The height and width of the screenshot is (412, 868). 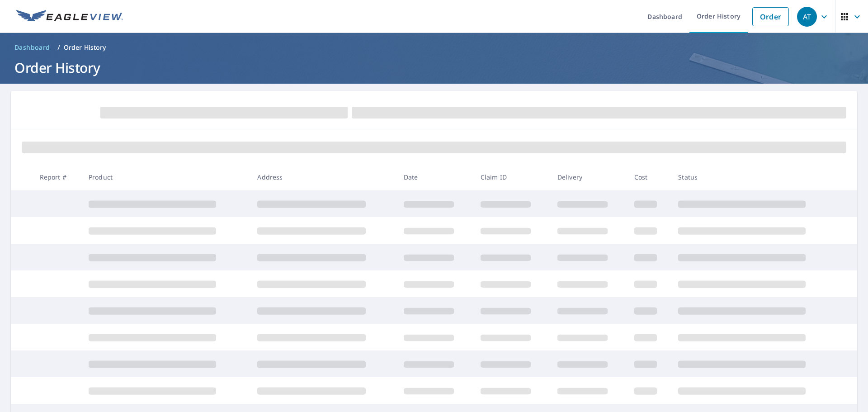 I want to click on a: Dashboard, so click(x=32, y=47).